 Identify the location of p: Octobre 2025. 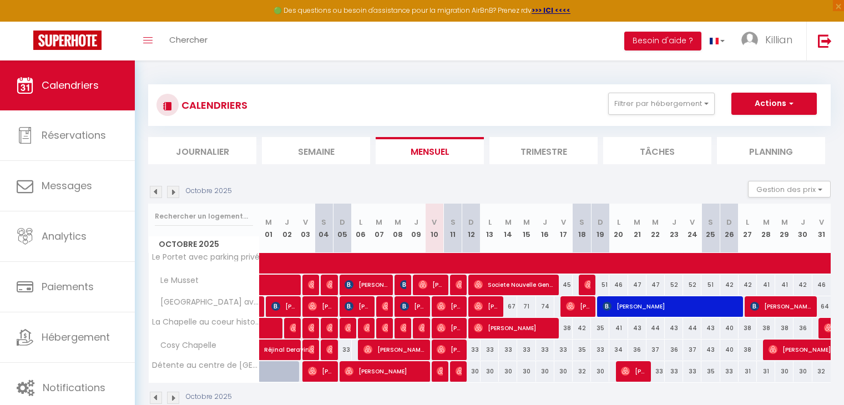
(209, 191).